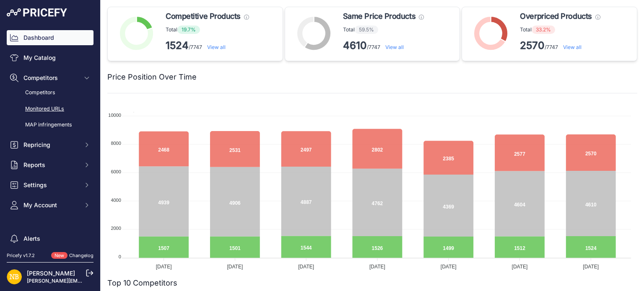 The image size is (644, 291). What do you see at coordinates (51, 205) in the screenshot?
I see `span: My Account` at bounding box center [51, 205].